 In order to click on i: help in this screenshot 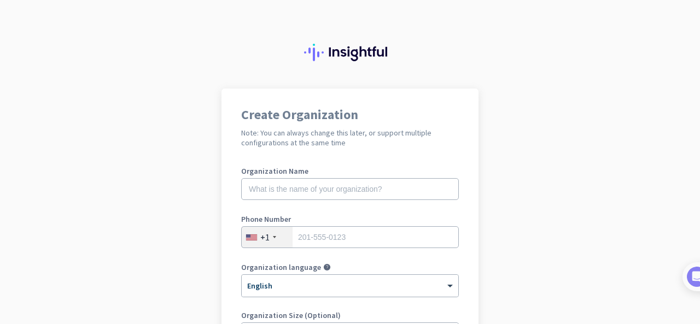, I will do `click(327, 267)`.